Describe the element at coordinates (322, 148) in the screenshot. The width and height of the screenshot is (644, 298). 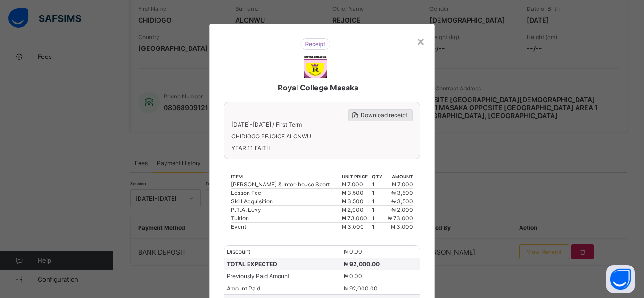
I see `span: YEAR 11 FAITH` at that location.